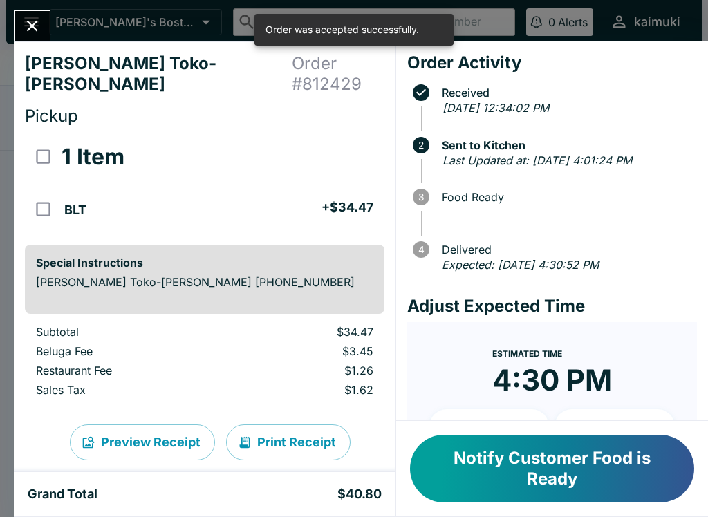 This screenshot has width=708, height=517. What do you see at coordinates (527, 353) in the screenshot?
I see `span: Estimated Time` at bounding box center [527, 353].